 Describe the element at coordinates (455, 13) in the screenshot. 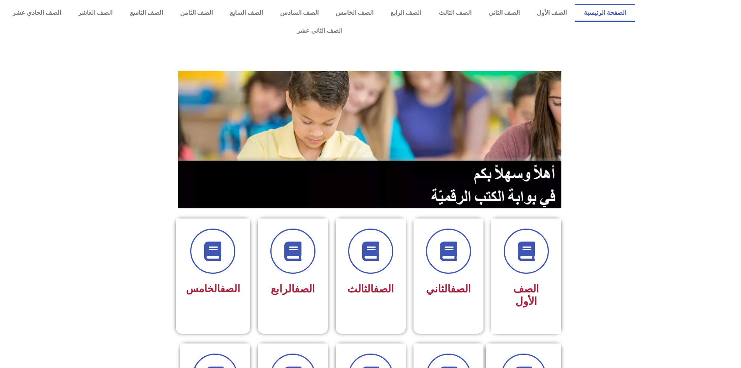

I see `a: الصف الثالث` at that location.